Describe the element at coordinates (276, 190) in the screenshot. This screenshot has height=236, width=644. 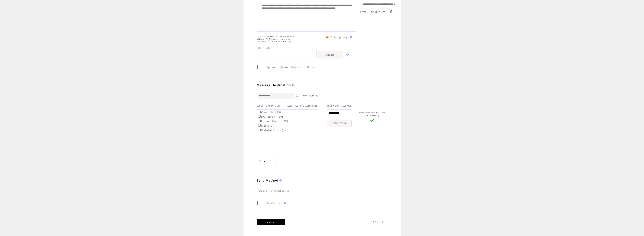
I see `input: Scheduled` at that location.